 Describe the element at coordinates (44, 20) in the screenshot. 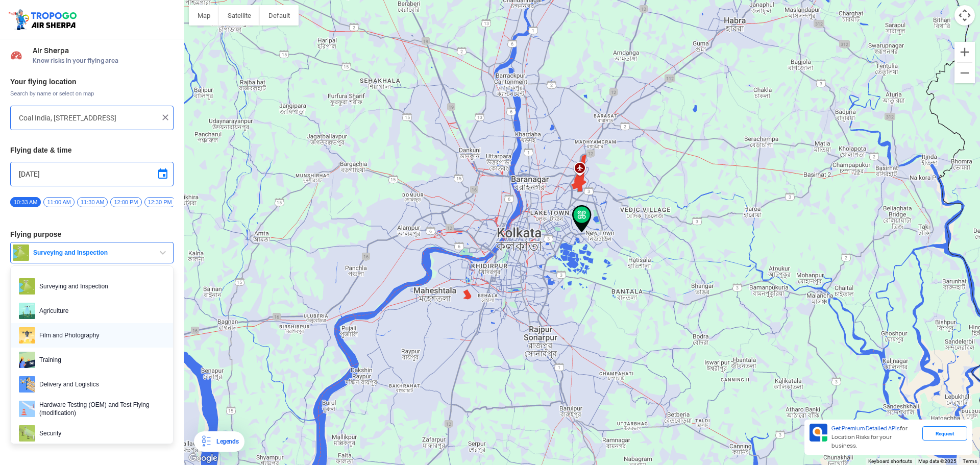

I see `img: ic_tgdronemaps.svg` at that location.